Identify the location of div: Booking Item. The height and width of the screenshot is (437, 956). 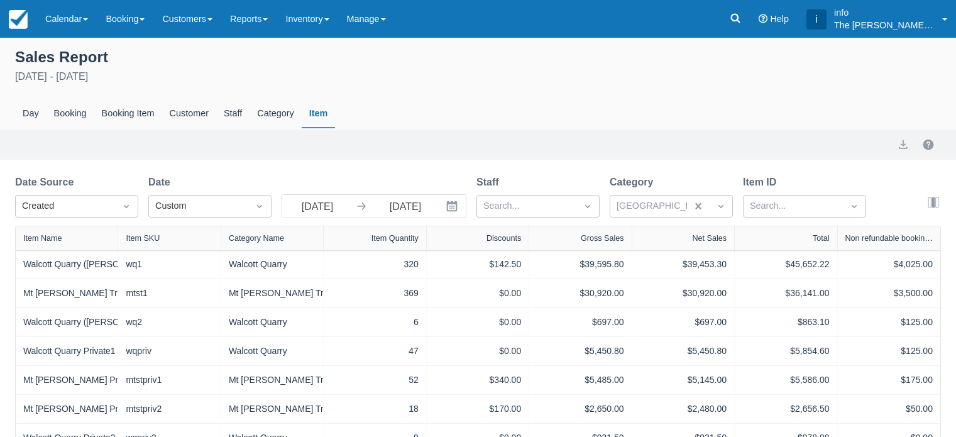
(128, 114).